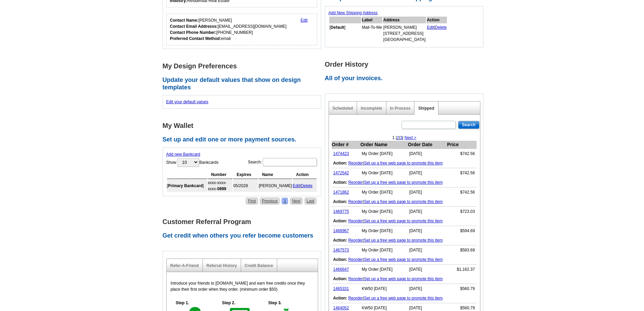 The image size is (644, 311). Describe the element at coordinates (341, 192) in the screenshot. I see `a: 1471862` at that location.